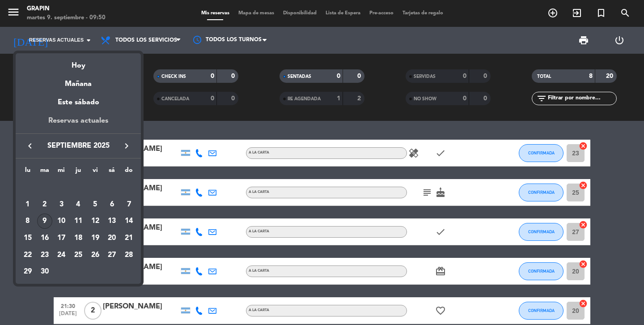  I want to click on div: 3, so click(62, 204).